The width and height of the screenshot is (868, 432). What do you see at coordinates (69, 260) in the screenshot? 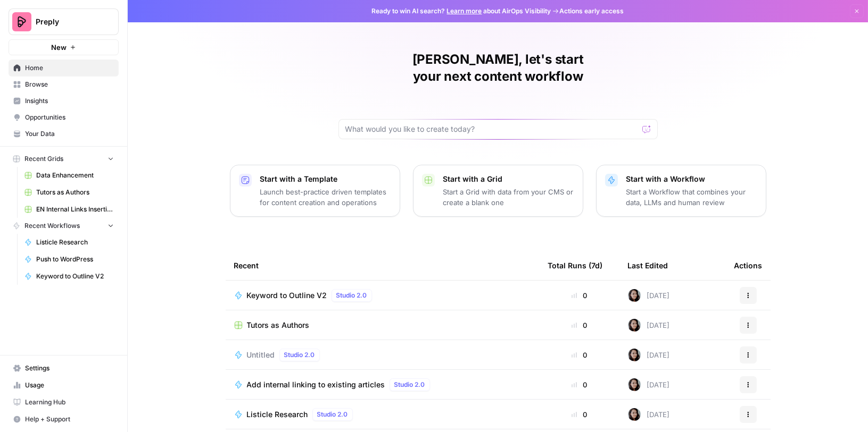
I see `a: Push to WordPress` at bounding box center [69, 260].